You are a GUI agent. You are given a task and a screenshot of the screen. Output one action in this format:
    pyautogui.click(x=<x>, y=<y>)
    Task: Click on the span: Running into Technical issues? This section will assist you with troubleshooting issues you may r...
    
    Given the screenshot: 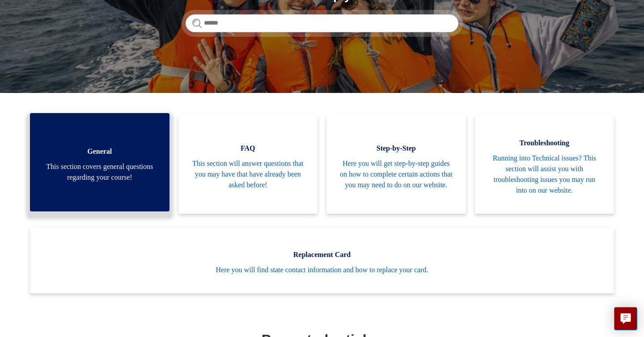 What is the action you would take?
    pyautogui.click(x=545, y=175)
    